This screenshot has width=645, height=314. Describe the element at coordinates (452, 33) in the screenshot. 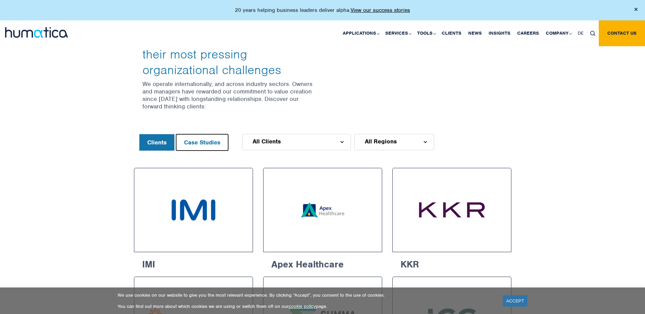

I see `a: Clients` at that location.